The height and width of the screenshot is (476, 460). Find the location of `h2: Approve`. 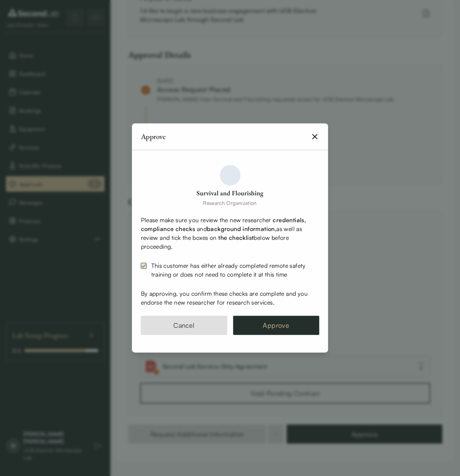

h2: Approve is located at coordinates (153, 136).